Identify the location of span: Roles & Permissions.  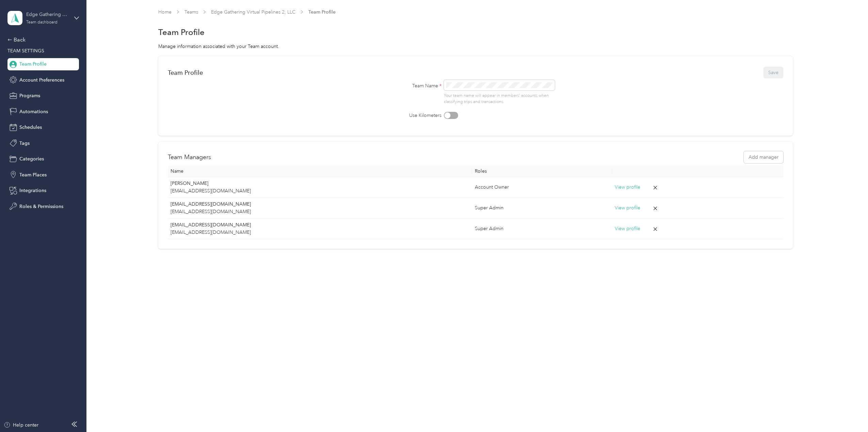
(41, 207).